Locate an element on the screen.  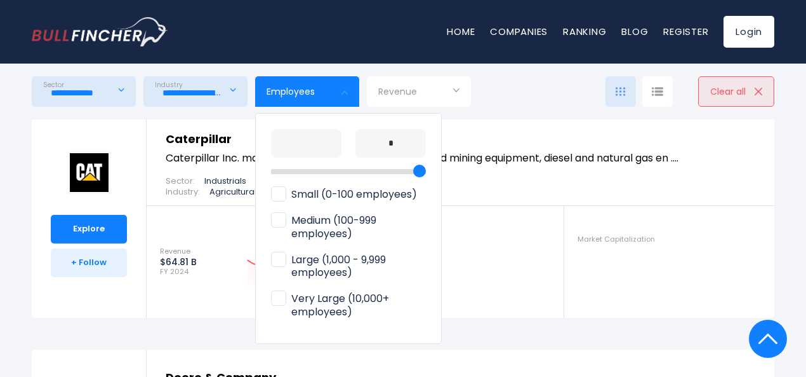
a: Go to homepage is located at coordinates (100, 32).